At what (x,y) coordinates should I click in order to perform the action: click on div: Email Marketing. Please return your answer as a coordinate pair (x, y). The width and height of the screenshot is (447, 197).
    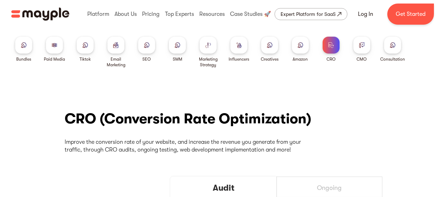
    Looking at the image, I should click on (116, 62).